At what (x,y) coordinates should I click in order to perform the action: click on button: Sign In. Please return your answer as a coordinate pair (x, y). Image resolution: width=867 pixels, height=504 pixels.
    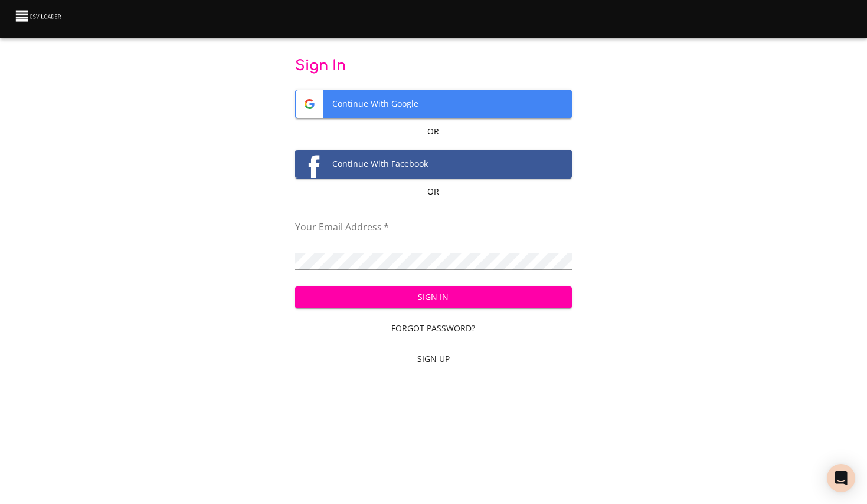
    Looking at the image, I should click on (433, 297).